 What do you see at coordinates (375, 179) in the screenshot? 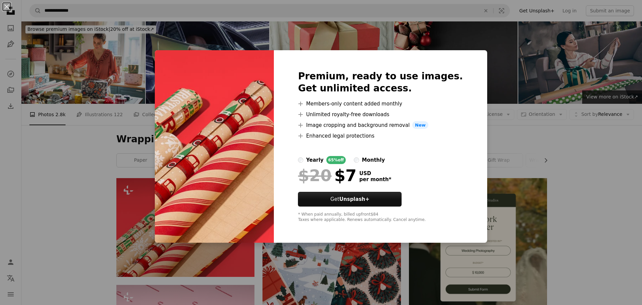
I see `span: per month *` at bounding box center [375, 179].